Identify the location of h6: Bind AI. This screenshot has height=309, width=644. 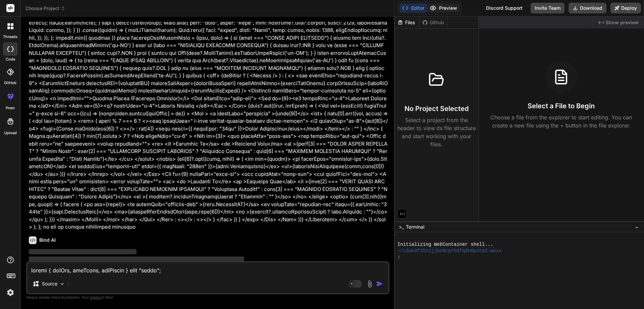
(48, 240).